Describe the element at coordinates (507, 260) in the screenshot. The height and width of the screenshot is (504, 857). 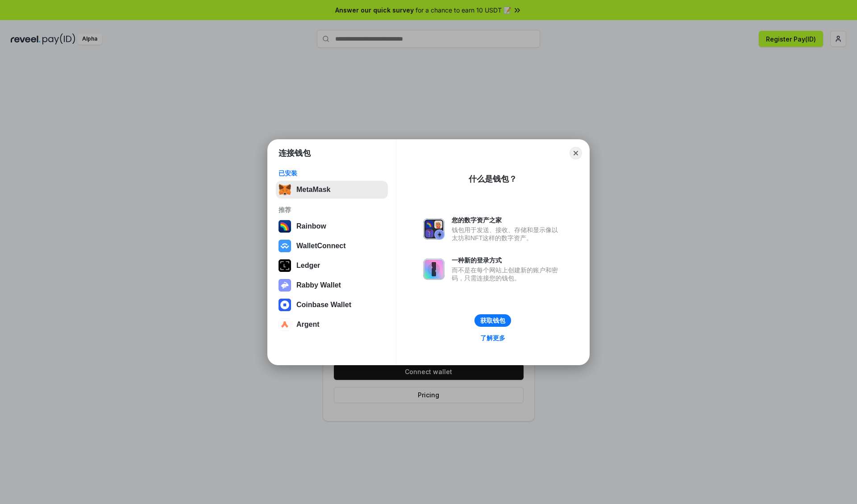
I see `div: 一种新的登录方式` at that location.